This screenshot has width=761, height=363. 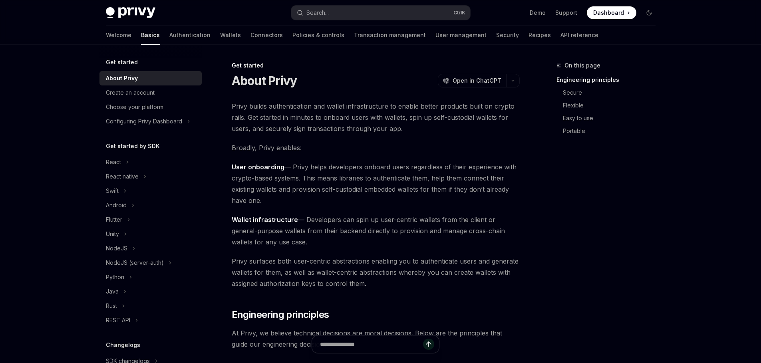 What do you see at coordinates (609, 80) in the screenshot?
I see `a: Engineering principles` at bounding box center [609, 80].